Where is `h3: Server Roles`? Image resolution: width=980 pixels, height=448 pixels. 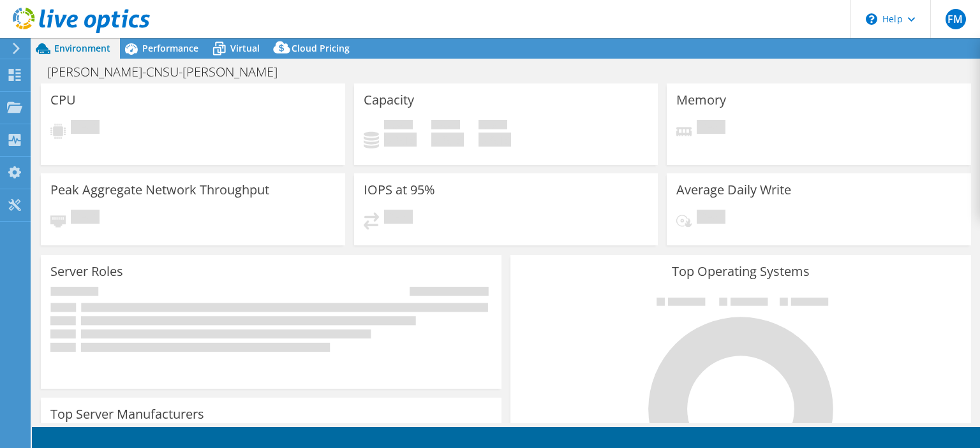 h3: Server Roles is located at coordinates (87, 271).